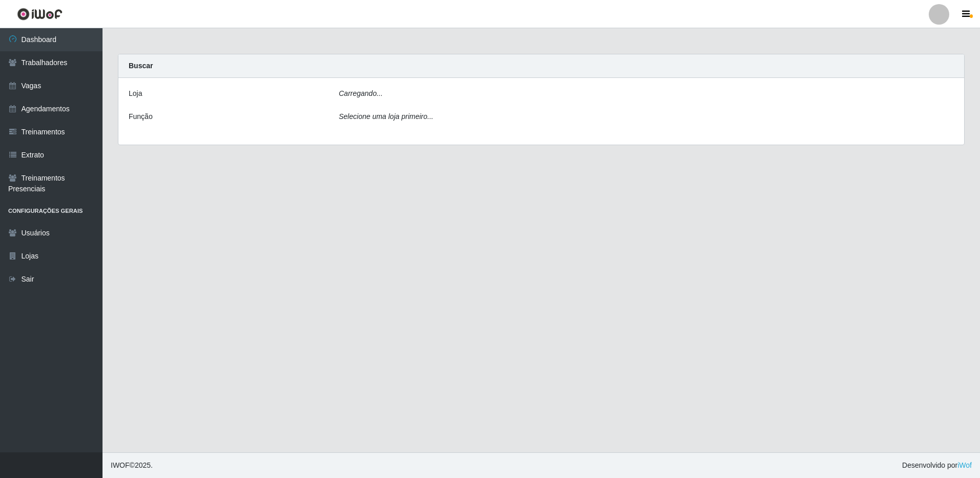 This screenshot has height=478, width=980. What do you see at coordinates (141, 116) in the screenshot?
I see `label: Função` at bounding box center [141, 116].